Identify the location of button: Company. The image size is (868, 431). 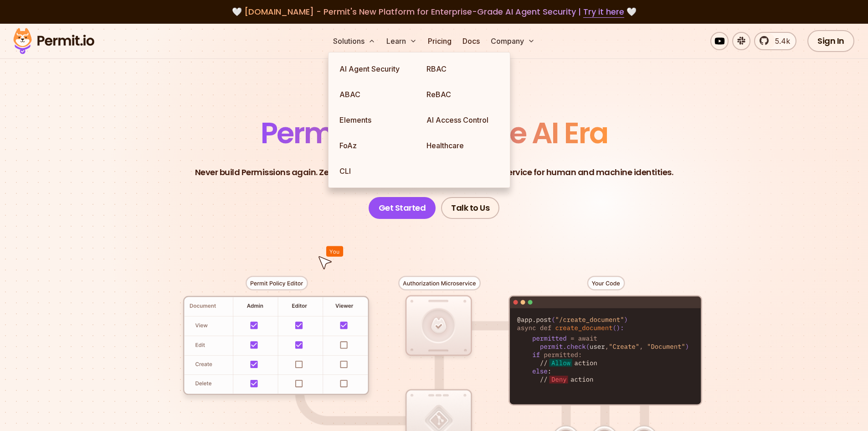
(513, 41).